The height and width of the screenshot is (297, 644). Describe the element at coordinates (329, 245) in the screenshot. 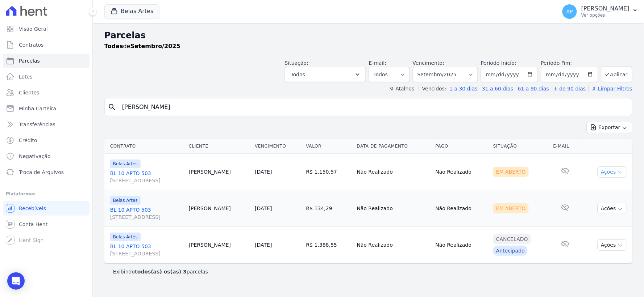

I see `td: R$ 1.388,55` at that location.